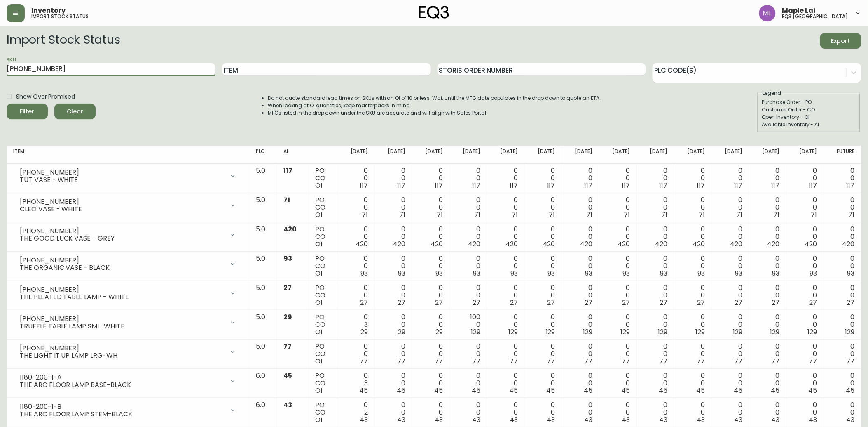  Describe the element at coordinates (293, 155) in the screenshot. I see `th: AI` at that location.